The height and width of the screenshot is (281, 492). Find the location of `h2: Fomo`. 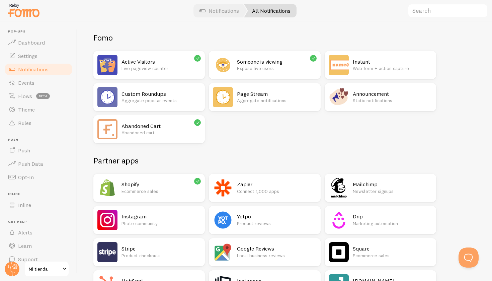

h2: Fomo is located at coordinates (265, 37).